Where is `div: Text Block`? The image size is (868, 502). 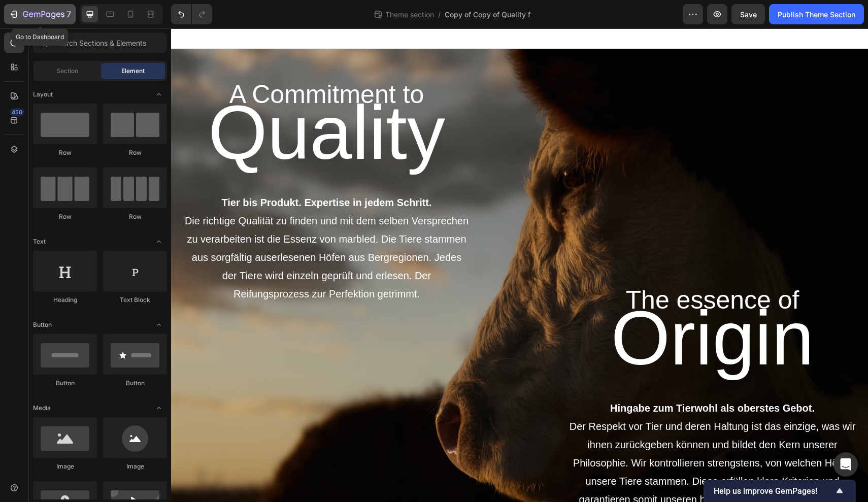 div: Text Block is located at coordinates (135, 300).